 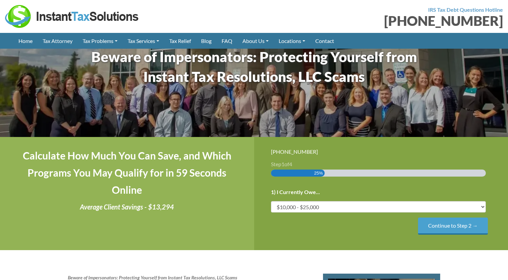 I want to click on h1: Beware of Impersonators: Protecting Yourself from Instant Tax Resolutions, LLC Scams, so click(x=254, y=67).